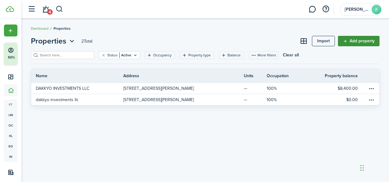 This screenshot has width=389, height=182. I want to click on button: Clear all, so click(291, 55).